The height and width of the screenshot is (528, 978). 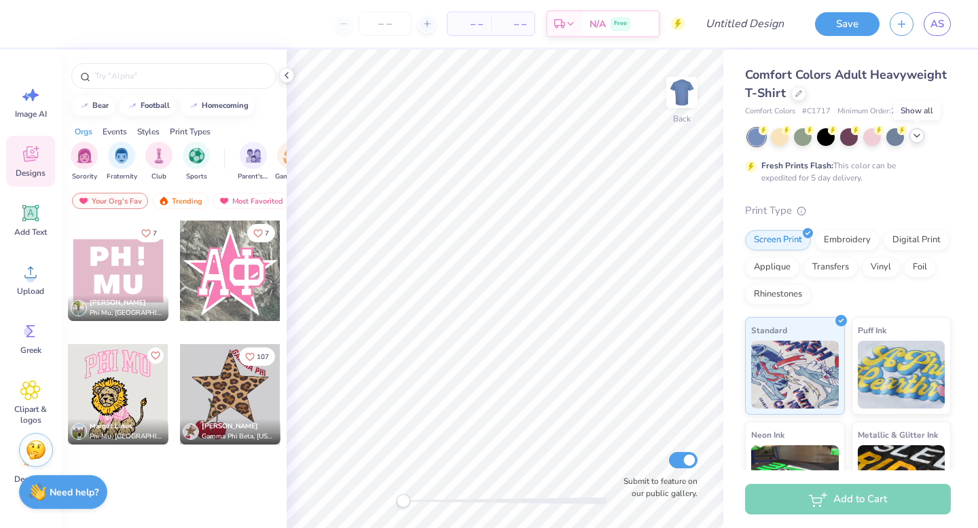 What do you see at coordinates (657, 488) in the screenshot?
I see `label: Submit to feature on our public gallery.` at bounding box center [657, 488].